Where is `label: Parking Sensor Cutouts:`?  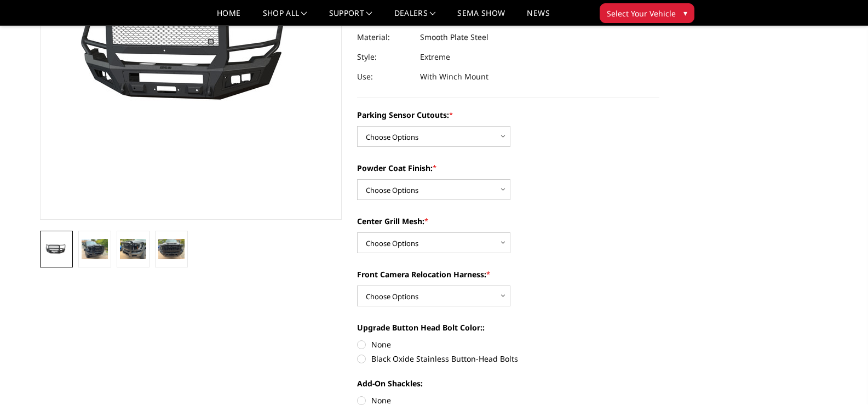
label: Parking Sensor Cutouts: is located at coordinates (508, 114).